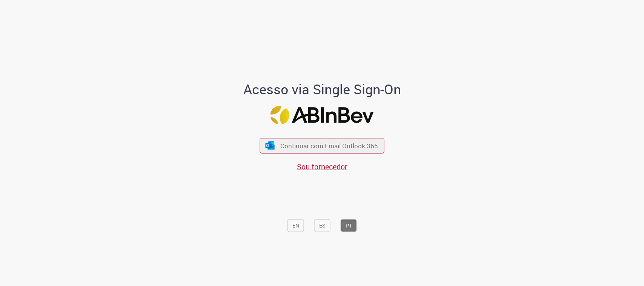 The image size is (644, 286). Describe the element at coordinates (322, 146) in the screenshot. I see `button: ícone Azure/Microsoft 360 Continuar com Email Outlook 365` at that location.